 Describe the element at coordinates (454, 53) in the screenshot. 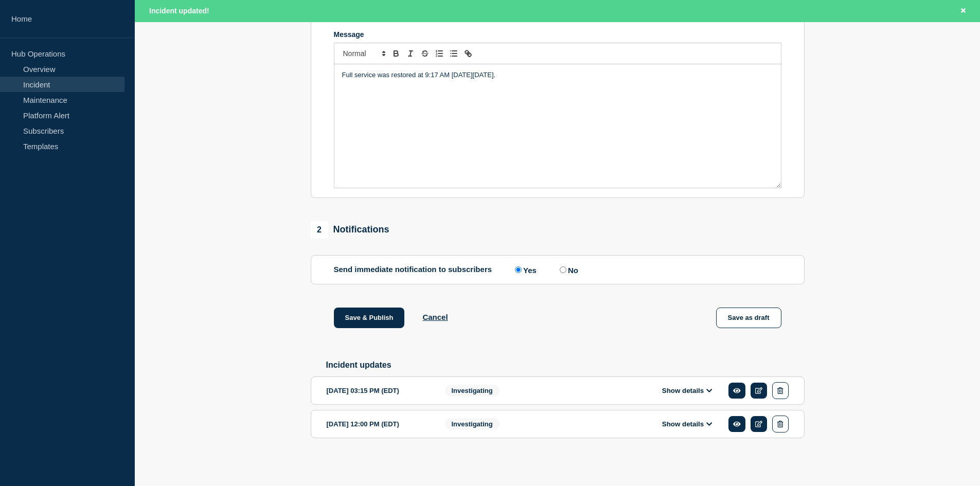

I see `button: Toggle bulleted list` at that location.